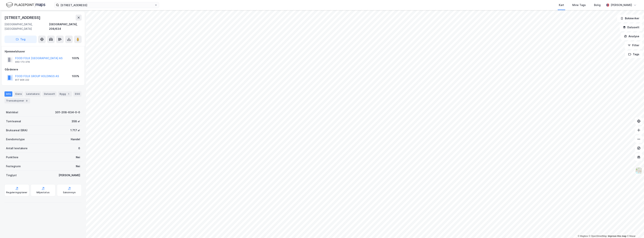  Describe the element at coordinates (617, 236) in the screenshot. I see `a: Improve this map` at that location.